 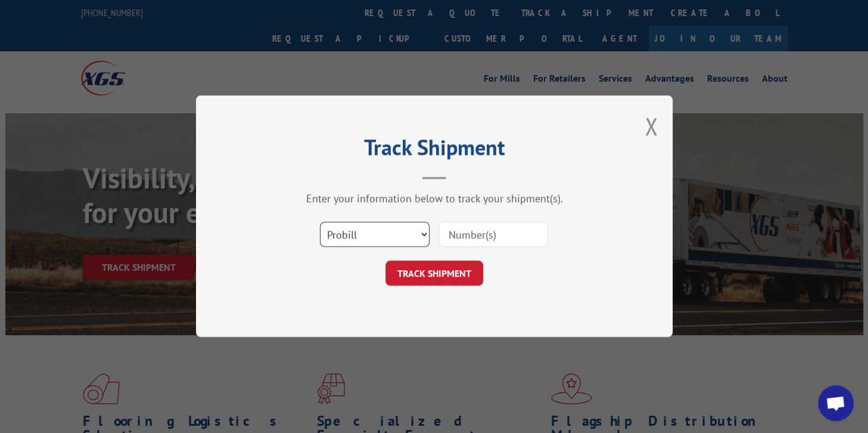 What do you see at coordinates (434, 199) in the screenshot?
I see `div: Enter your information below to track your shipment(s).` at bounding box center [434, 199].